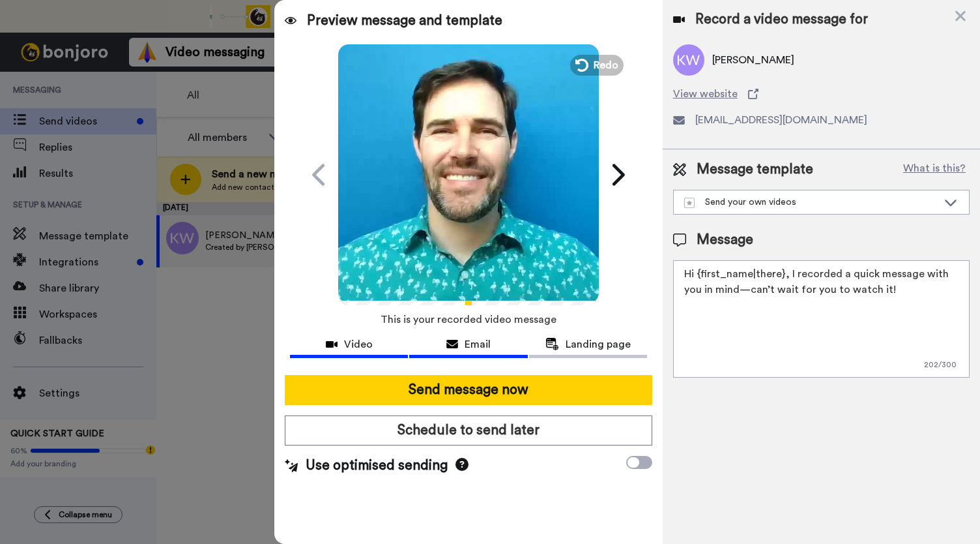 The image size is (980, 544). What do you see at coordinates (469, 319) in the screenshot?
I see `span: This is your recorded video message` at bounding box center [469, 319].